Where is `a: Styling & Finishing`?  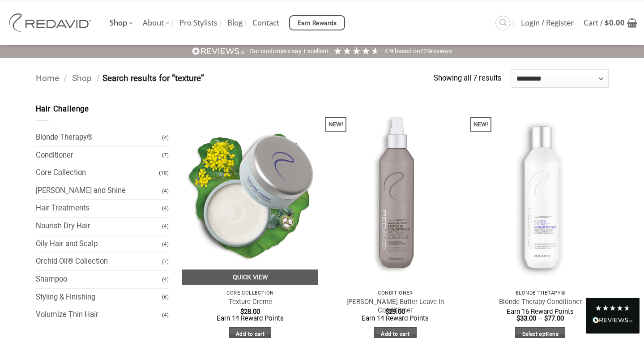
a: Styling & Finishing is located at coordinates (99, 297).